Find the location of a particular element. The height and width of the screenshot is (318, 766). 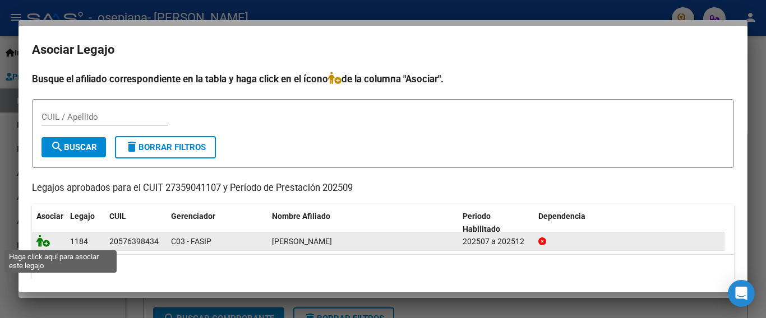

p: Legajos aprobados para el CUIT 27359041107 y Período de Prestación 202509 is located at coordinates (383, 188).